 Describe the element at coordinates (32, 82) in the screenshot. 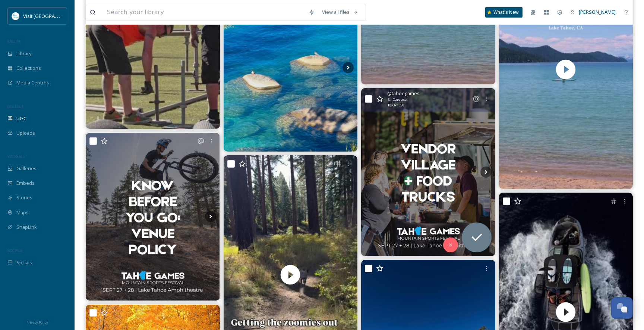

I see `span: Media Centres` at that location.